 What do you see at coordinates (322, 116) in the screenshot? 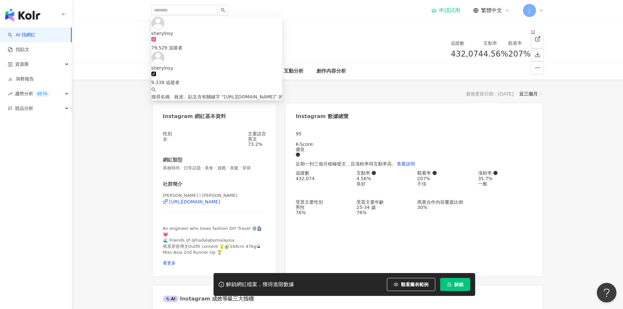
I see `div: Instagram 數據總覽` at bounding box center [322, 116].